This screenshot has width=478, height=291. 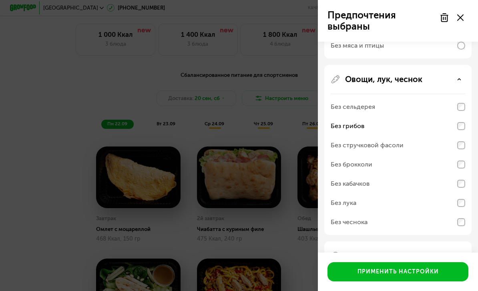 What do you see at coordinates (381, 21) in the screenshot?
I see `p: Предпочтения выбраны` at bounding box center [381, 21].